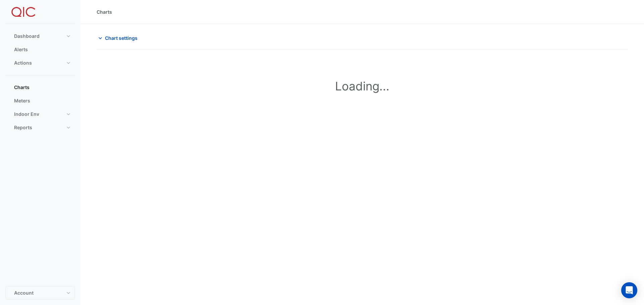  What do you see at coordinates (23, 63) in the screenshot?
I see `span: Actions` at bounding box center [23, 63].